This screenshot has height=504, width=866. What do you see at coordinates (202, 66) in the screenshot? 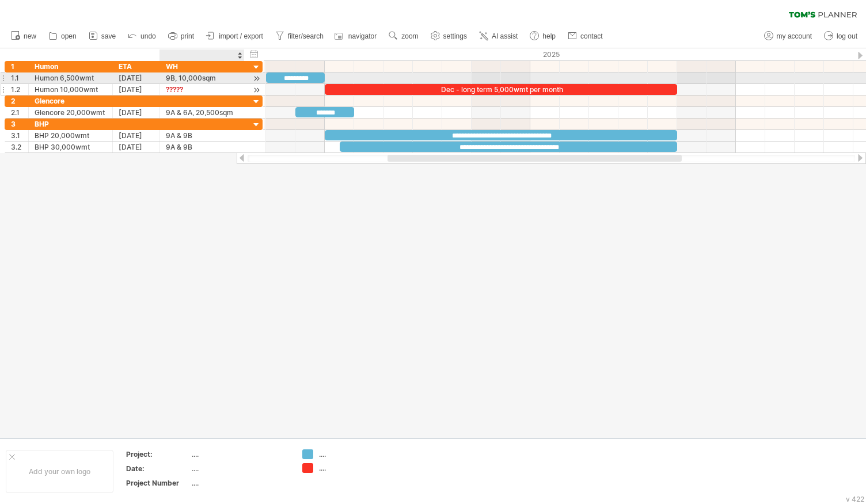
I see `div: WH` at bounding box center [202, 66].